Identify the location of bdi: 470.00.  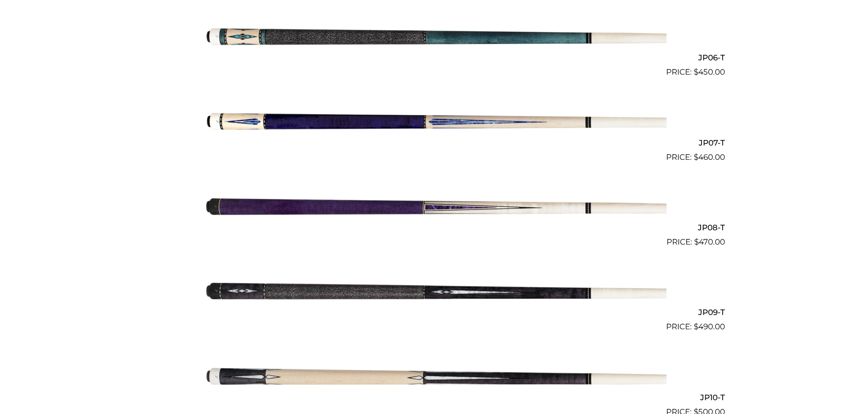
(709, 242).